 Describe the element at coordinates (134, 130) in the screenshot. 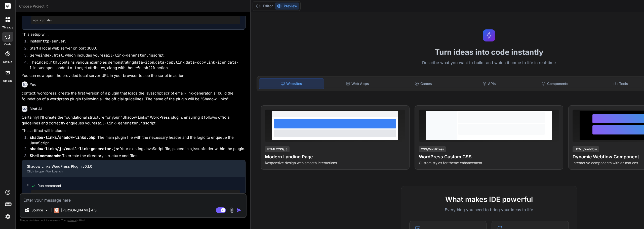

I see `p: This artifact will include:` at that location.